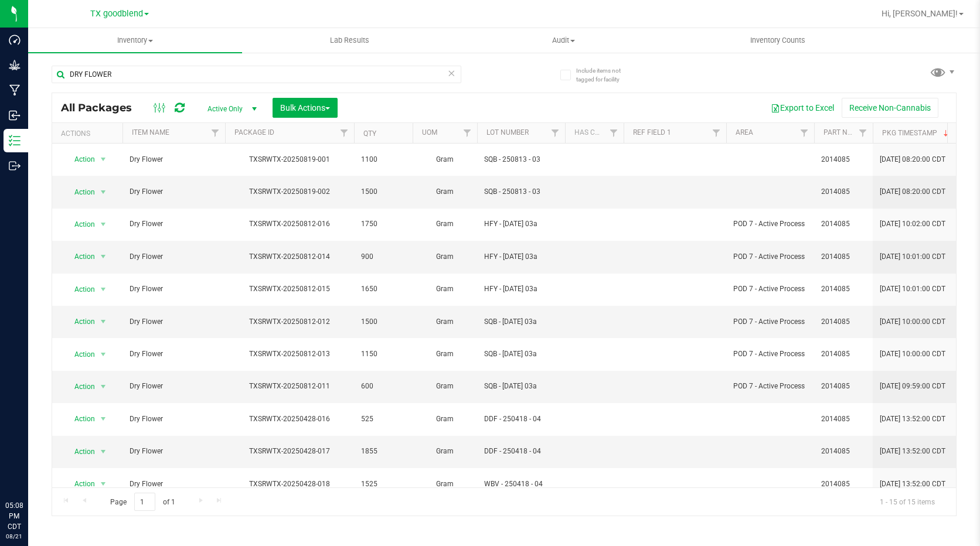 The width and height of the screenshot is (980, 546). What do you see at coordinates (521, 484) in the screenshot?
I see `span: WBV - 250418 - 04` at bounding box center [521, 484].